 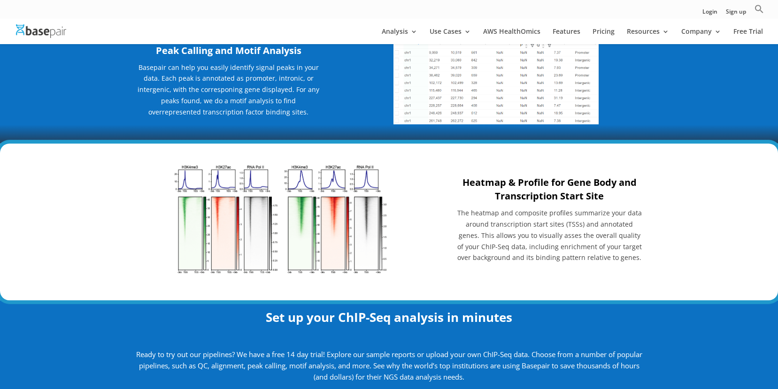 What do you see at coordinates (41, 31) in the screenshot?
I see `img: Basepair` at bounding box center [41, 31].